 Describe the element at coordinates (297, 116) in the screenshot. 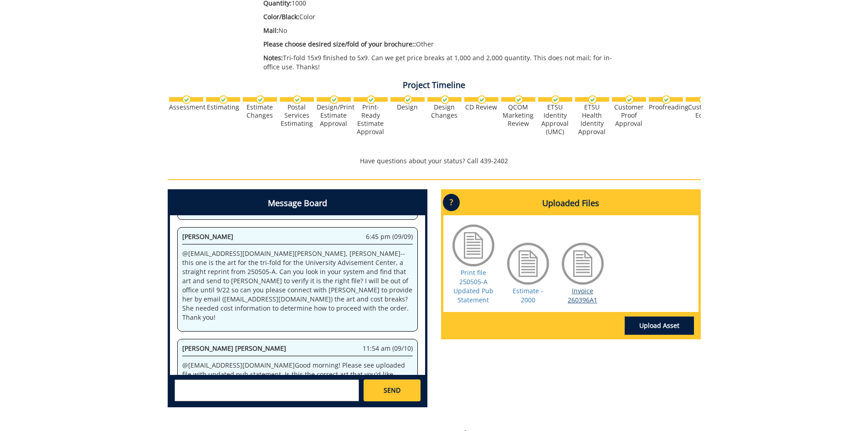

I see `div: Postal Services Estimating` at that location.